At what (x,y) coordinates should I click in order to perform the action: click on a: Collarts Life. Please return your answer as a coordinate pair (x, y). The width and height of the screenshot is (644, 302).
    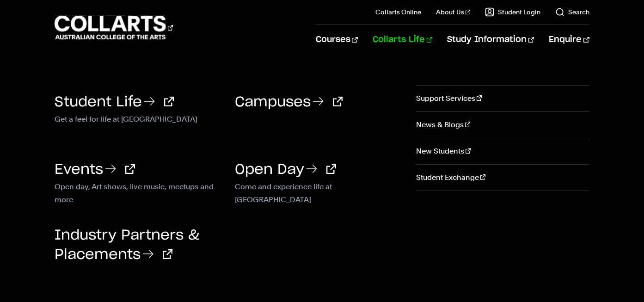
    Looking at the image, I should click on (402, 40).